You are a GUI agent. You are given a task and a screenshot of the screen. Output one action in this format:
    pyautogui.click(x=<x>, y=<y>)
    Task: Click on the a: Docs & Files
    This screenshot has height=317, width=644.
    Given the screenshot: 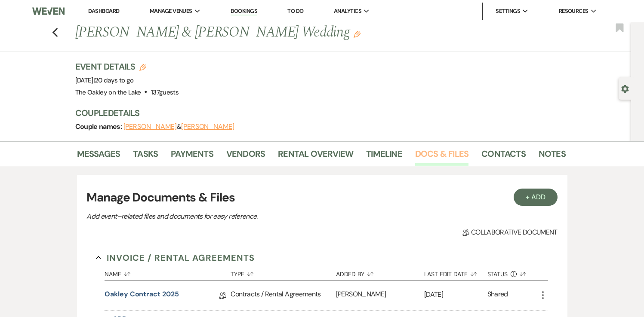 What is the action you would take?
    pyautogui.click(x=442, y=157)
    